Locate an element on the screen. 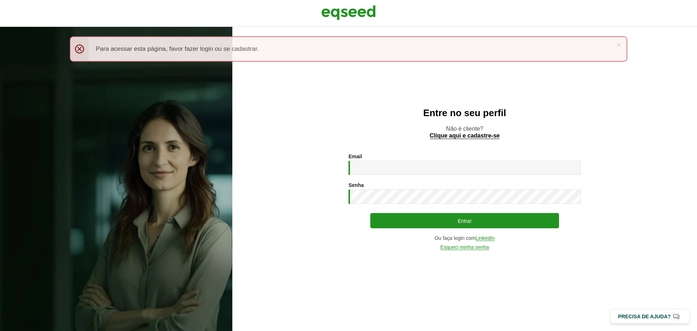  button: Entrar is located at coordinates (465, 221).